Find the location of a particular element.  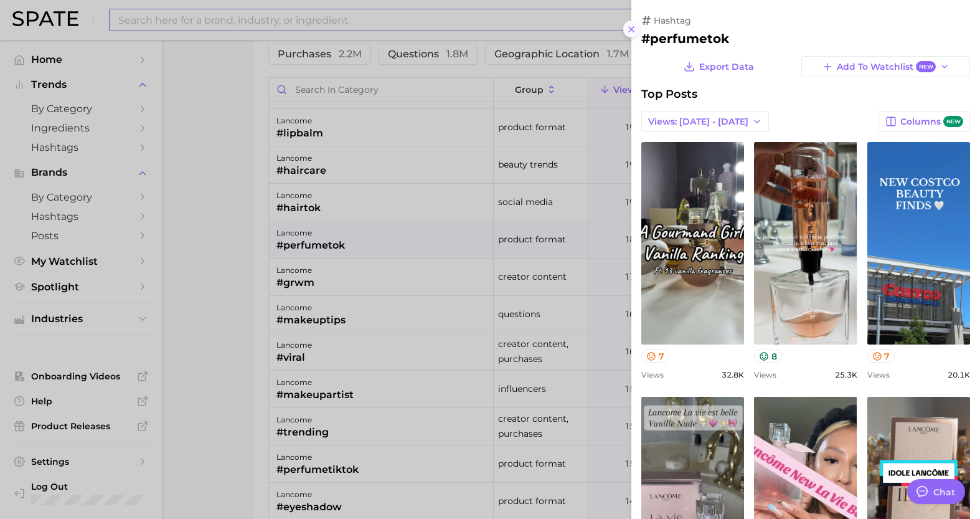

span: 25.3k is located at coordinates (846, 375).